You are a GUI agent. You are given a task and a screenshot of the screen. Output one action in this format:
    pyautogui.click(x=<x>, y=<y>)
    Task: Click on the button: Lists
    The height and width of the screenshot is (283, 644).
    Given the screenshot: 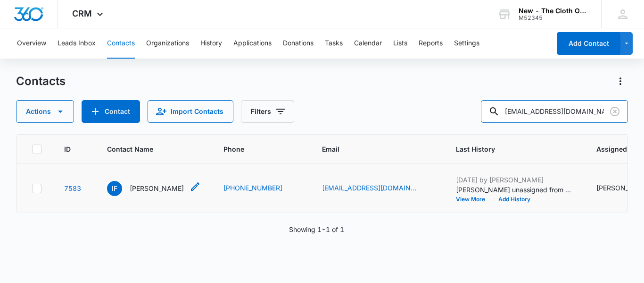 What is the action you would take?
    pyautogui.click(x=400, y=44)
    